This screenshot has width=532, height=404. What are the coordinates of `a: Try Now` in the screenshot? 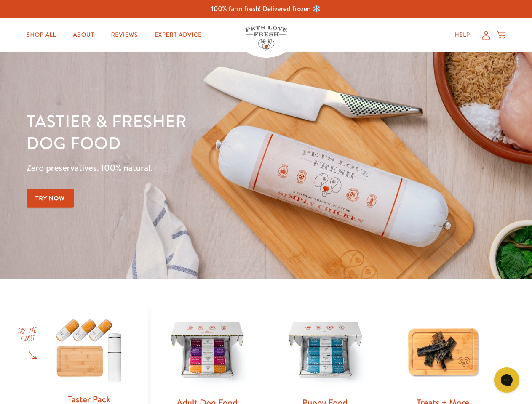 It's located at (50, 198).